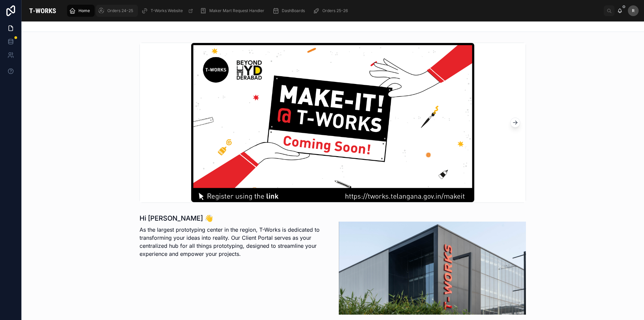  Describe the element at coordinates (234, 11) in the screenshot. I see `a: Maker Mart Request Handler` at that location.